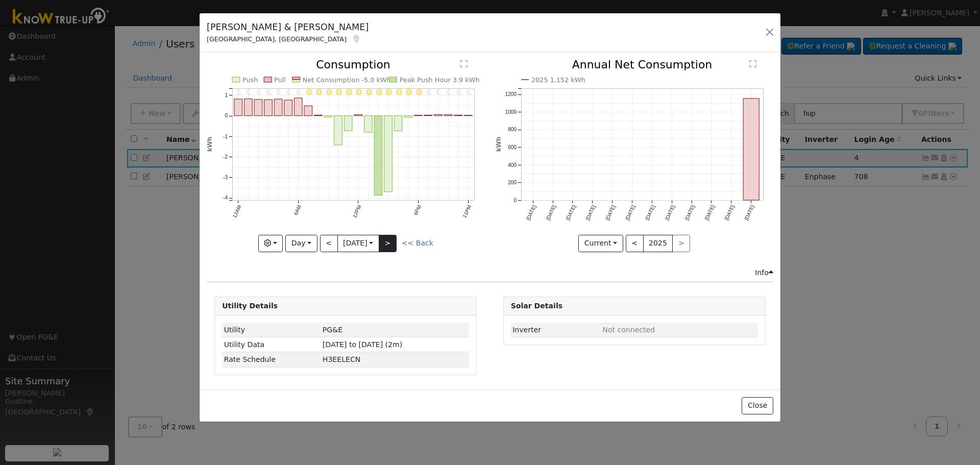 The width and height of the screenshot is (980, 465). What do you see at coordinates (271, 344) in the screenshot?
I see `td: Utility Data` at bounding box center [271, 344].